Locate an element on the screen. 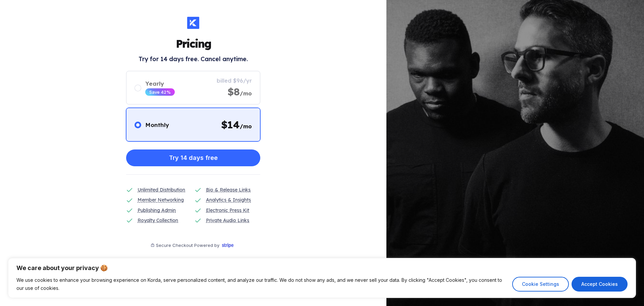  div: Publishing Admin is located at coordinates (157, 210).